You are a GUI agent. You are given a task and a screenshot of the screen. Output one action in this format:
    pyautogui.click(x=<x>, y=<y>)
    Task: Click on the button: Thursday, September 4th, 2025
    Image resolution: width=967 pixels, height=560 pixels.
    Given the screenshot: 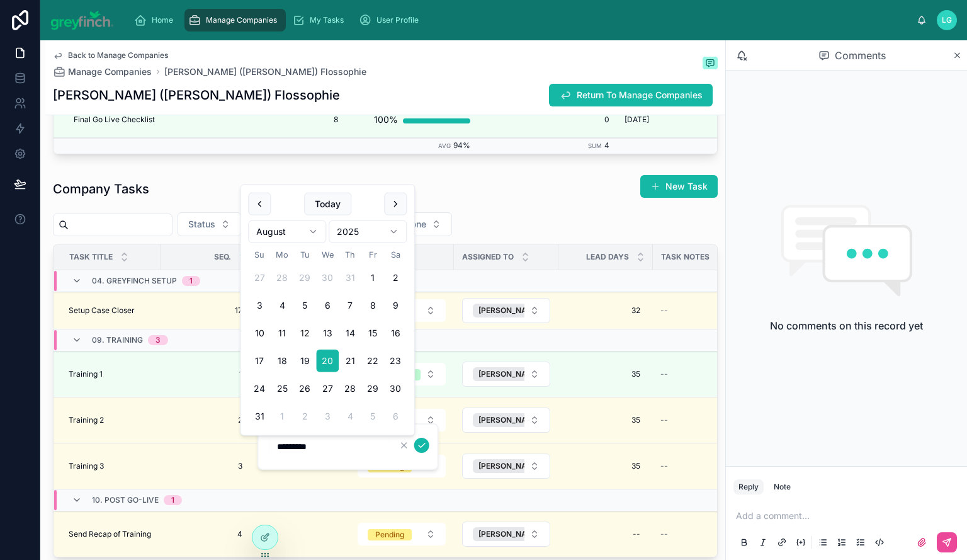 What is the action you would take?
    pyautogui.click(x=350, y=417)
    